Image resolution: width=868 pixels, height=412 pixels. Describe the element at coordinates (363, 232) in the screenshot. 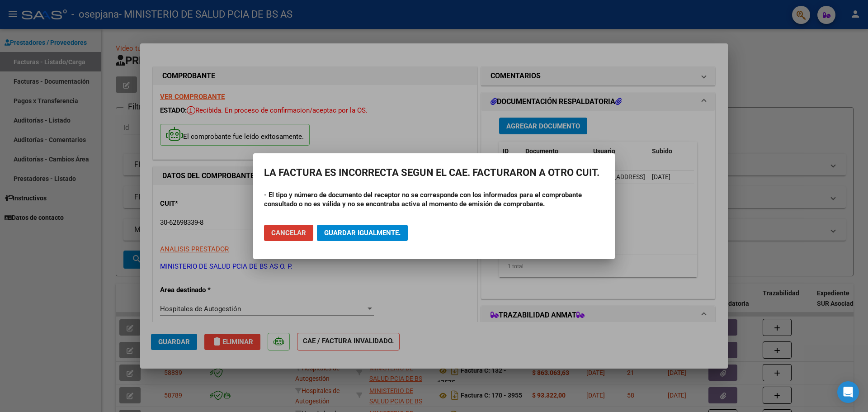

I see `span: Guardar igualmente.` at that location.